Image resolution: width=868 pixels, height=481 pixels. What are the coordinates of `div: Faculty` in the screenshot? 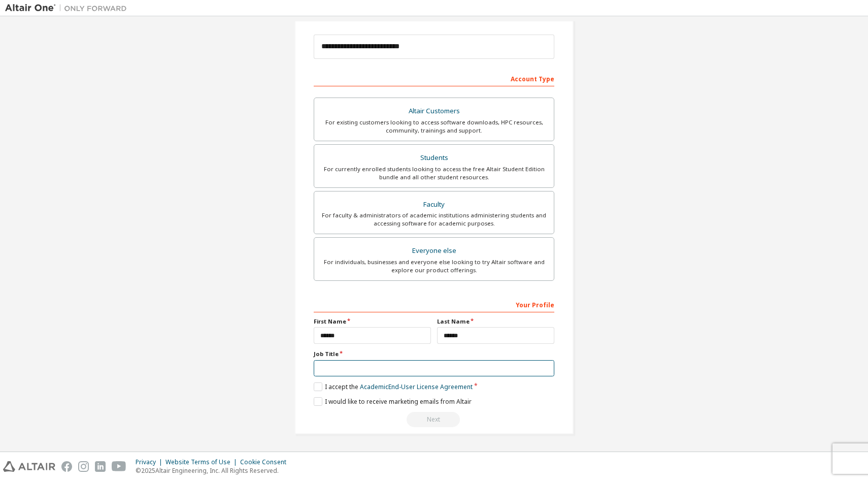 It's located at (434, 205).